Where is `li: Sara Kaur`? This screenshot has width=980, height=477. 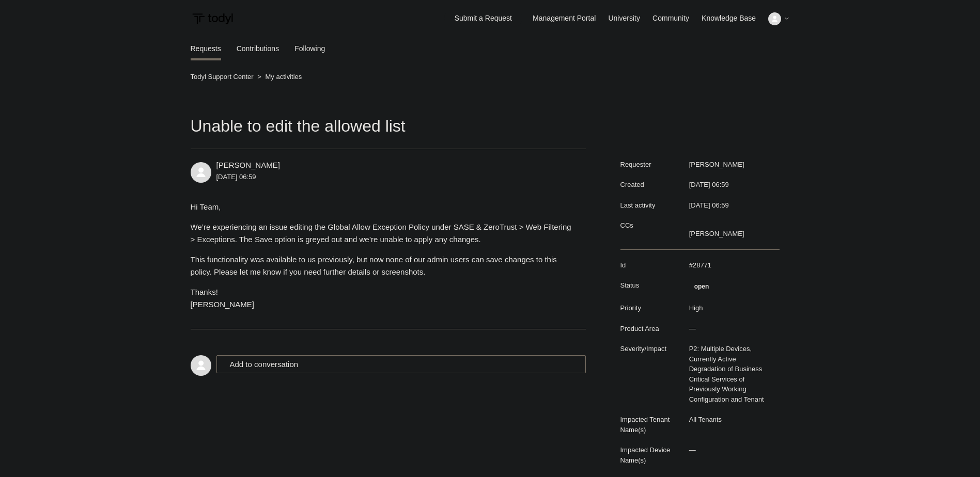
li: Sara Kaur is located at coordinates (717, 234).